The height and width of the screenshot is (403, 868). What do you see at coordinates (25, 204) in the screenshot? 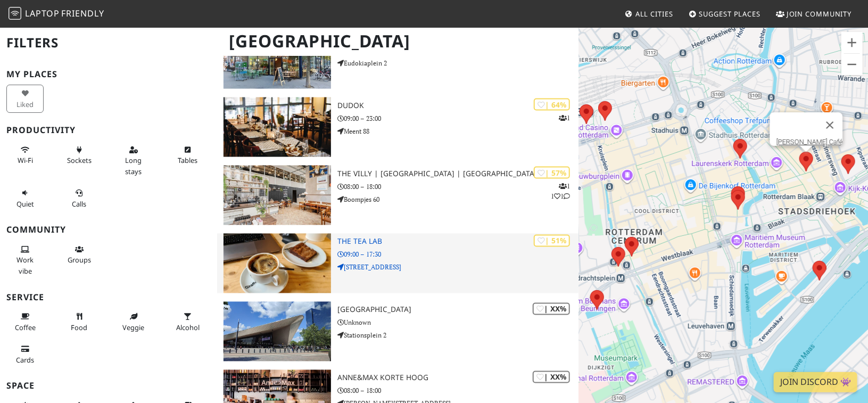
I see `span: Quiet` at bounding box center [25, 204].